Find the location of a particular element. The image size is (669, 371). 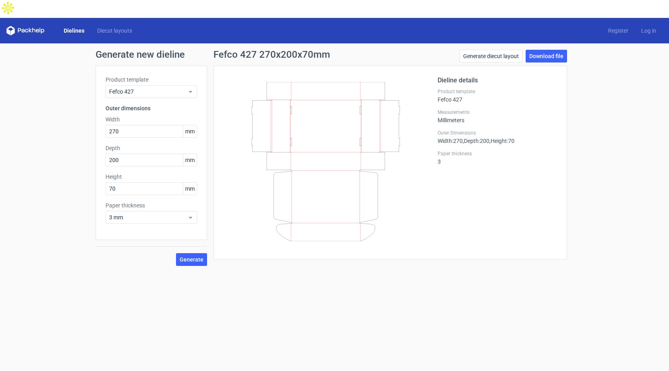

div: Fefco 427 is located at coordinates (497, 96).